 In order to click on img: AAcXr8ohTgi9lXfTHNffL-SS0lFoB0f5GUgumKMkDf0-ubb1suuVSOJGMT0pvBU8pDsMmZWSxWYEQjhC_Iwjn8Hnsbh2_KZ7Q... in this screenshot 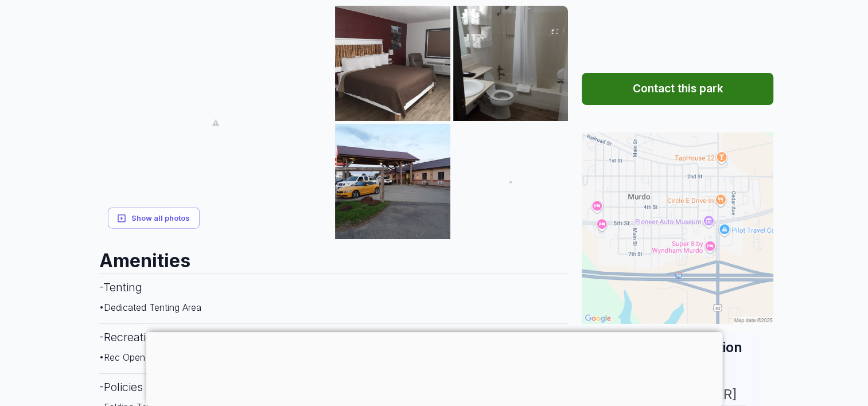, I will do `click(510, 63)`.